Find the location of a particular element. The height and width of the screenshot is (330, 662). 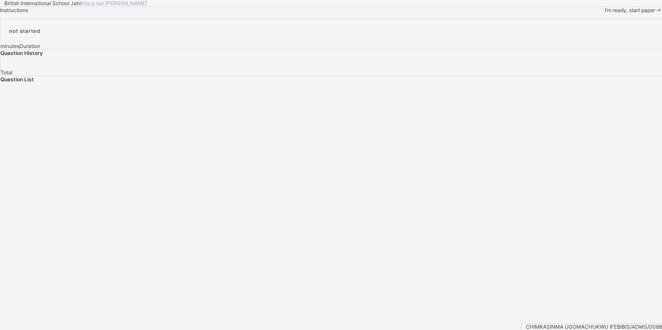

span: Question History is located at coordinates (22, 53).